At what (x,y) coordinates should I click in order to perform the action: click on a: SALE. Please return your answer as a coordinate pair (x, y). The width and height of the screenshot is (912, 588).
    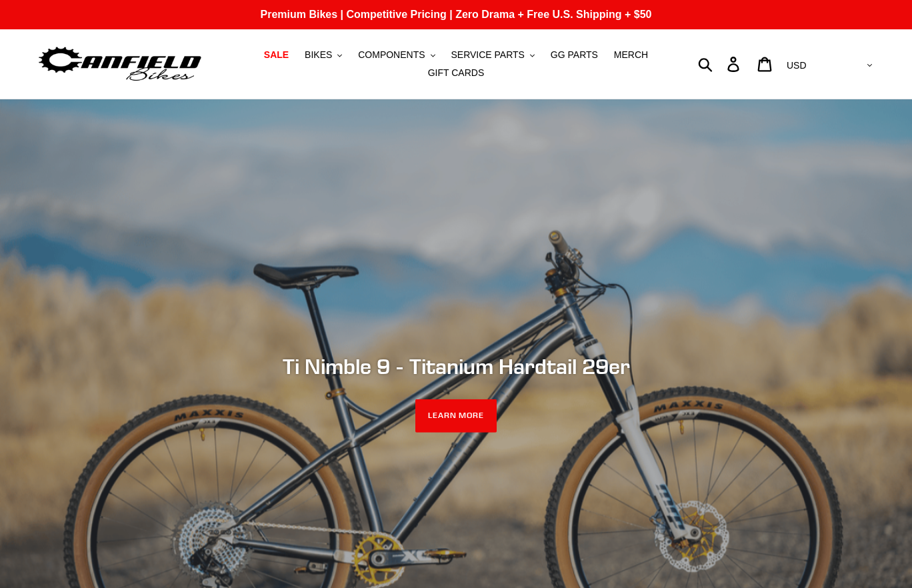
    Looking at the image, I should click on (276, 55).